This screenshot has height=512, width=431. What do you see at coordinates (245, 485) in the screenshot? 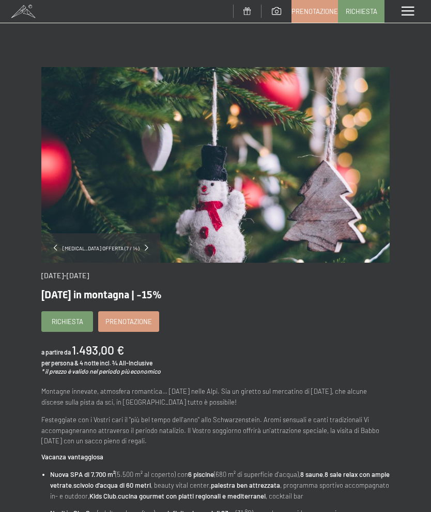
I see `strong: palestra ben attrezzata` at bounding box center [245, 485].